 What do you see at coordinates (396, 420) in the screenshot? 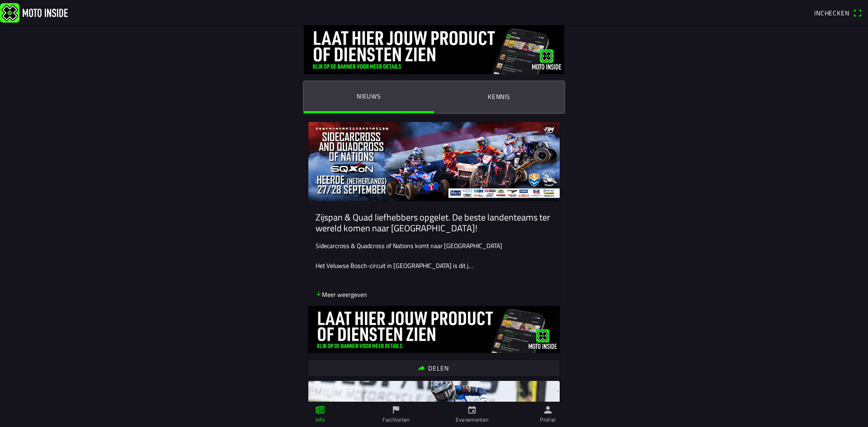
I see `ion-label: Faciliteiten` at bounding box center [396, 420].